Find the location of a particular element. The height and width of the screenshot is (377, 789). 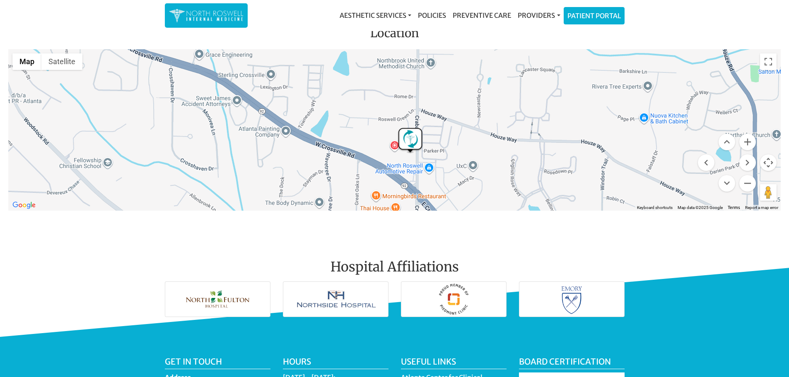

div: North Roswell Internal Medicine is located at coordinates (410, 141).